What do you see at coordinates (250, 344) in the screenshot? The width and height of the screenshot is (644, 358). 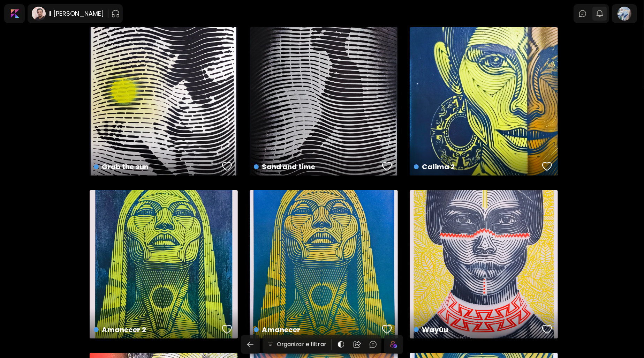 I see `img: back` at bounding box center [250, 344].